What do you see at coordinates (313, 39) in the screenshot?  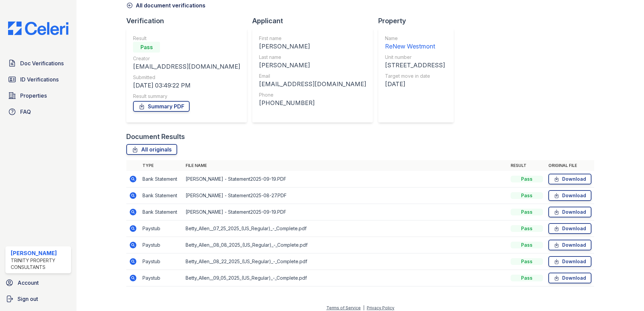 I see `div: First name` at bounding box center [313, 39].